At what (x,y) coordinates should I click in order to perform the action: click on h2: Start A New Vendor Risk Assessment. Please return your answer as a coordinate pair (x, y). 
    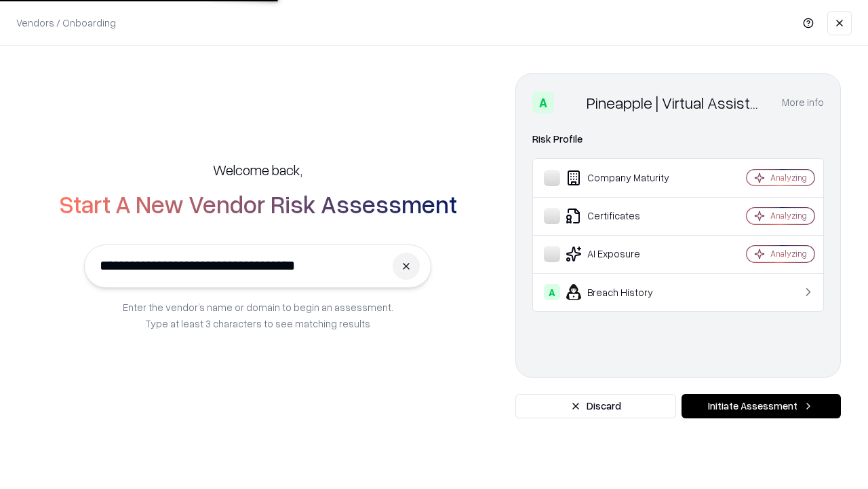
    Looking at the image, I should click on (258, 204).